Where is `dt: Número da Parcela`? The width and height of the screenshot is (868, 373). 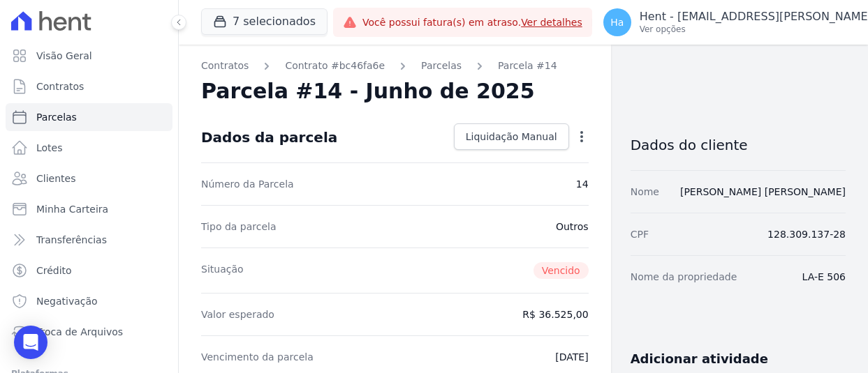
dt: Número da Parcela is located at coordinates (247, 185).